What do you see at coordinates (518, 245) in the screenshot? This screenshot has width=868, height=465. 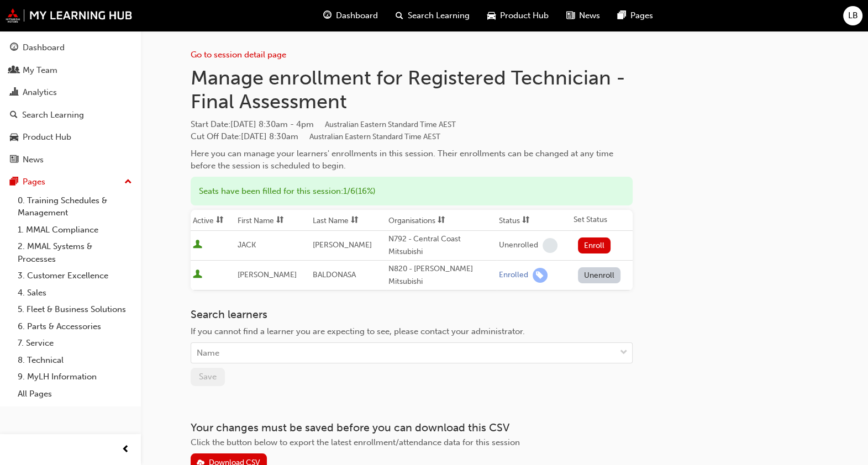 I see `div: Unenrolled` at bounding box center [518, 245].